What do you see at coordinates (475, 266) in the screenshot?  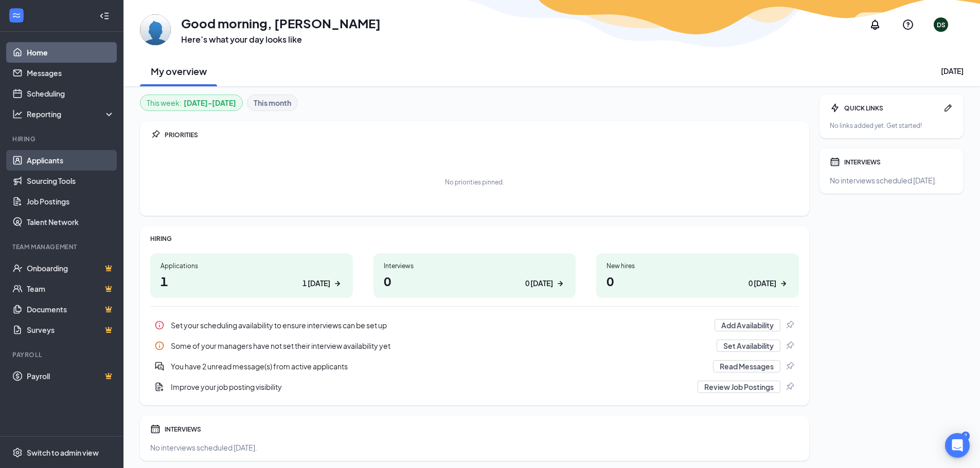 I see `div: Interviews` at bounding box center [475, 266].